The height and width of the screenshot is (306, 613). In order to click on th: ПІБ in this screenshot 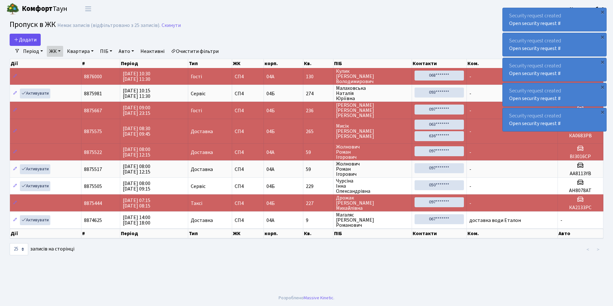, I will do `click(372, 63)`.